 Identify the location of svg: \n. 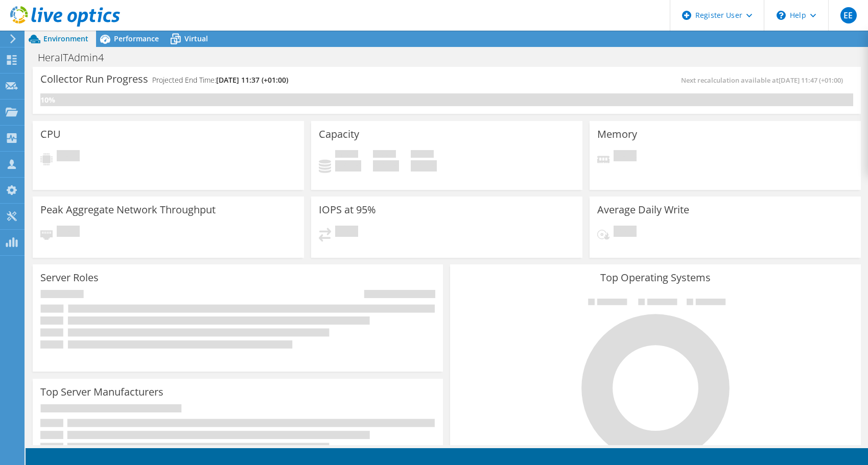
(781, 15).